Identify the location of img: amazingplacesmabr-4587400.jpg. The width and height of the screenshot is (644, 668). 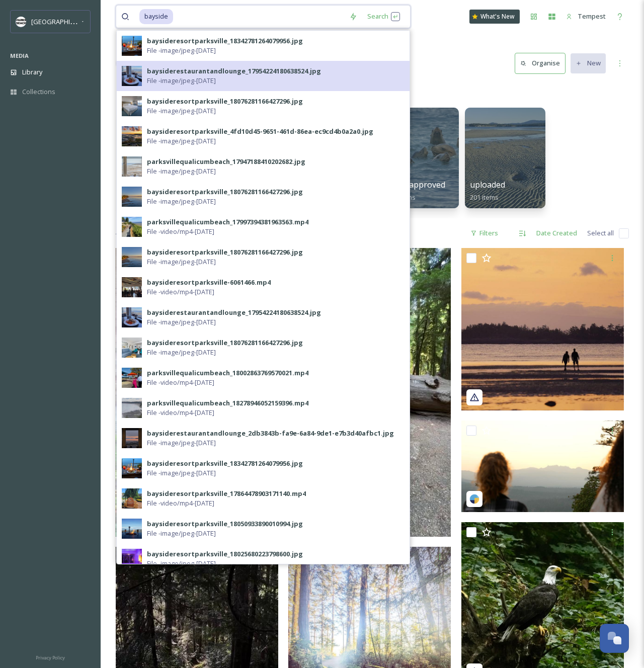
(542, 466).